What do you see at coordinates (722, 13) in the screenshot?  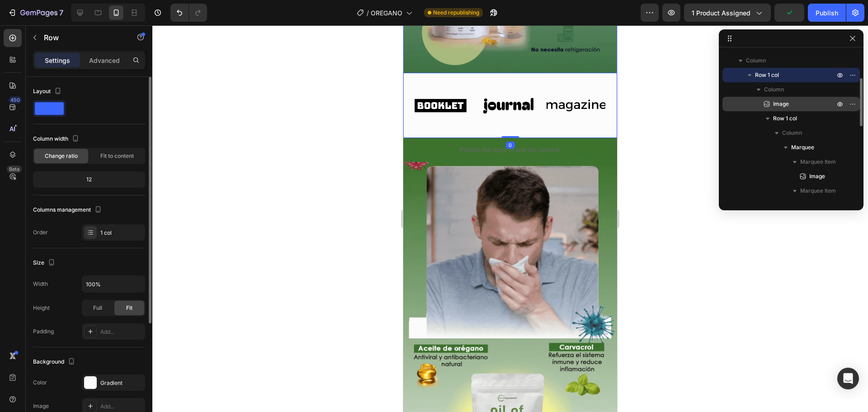 I see `span: 1 product assigned` at bounding box center [722, 13].